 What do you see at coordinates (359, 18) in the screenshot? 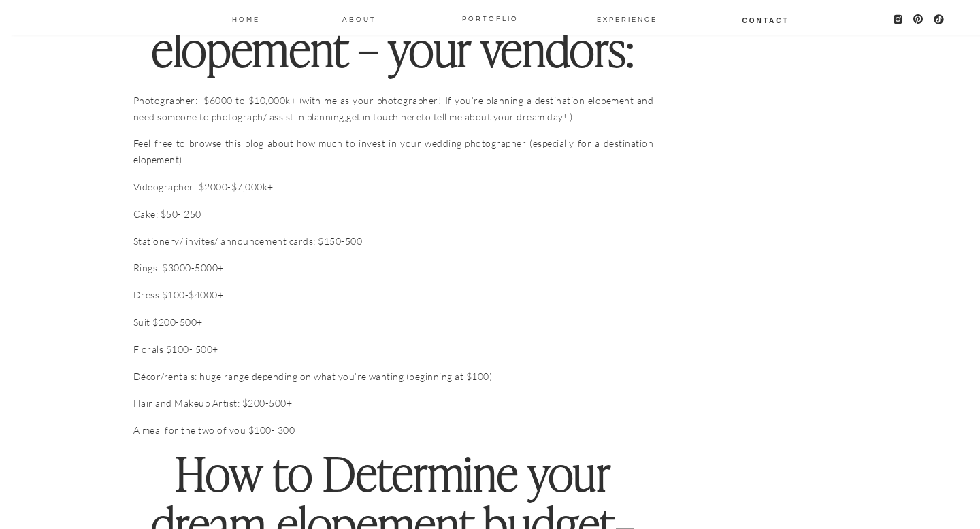
I see `nav: About` at bounding box center [359, 18].